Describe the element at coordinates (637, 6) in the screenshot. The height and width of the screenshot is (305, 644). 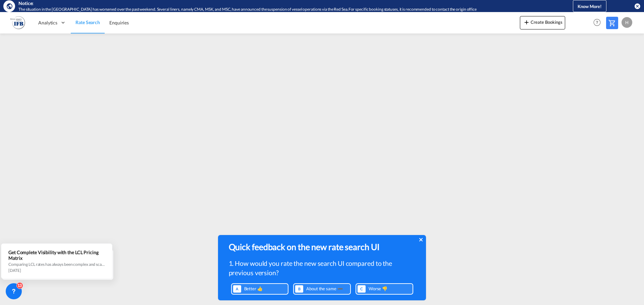
I see `button: icon-close-circle` at that location.